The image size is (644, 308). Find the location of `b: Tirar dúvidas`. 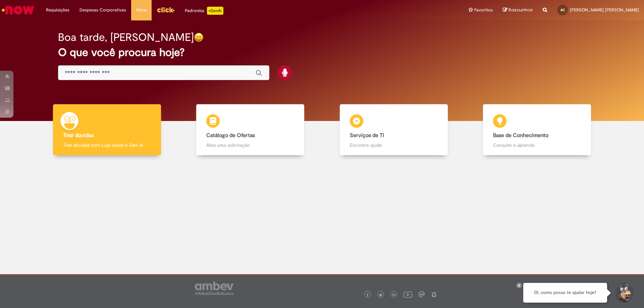

b: Tirar dúvidas is located at coordinates (78, 135).